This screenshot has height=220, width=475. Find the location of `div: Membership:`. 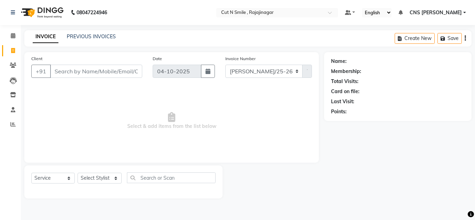

div: Membership: is located at coordinates (346, 71).